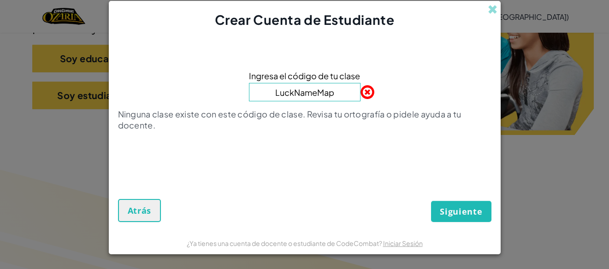  What do you see at coordinates (461, 212) in the screenshot?
I see `span: Siguiente` at bounding box center [461, 212].